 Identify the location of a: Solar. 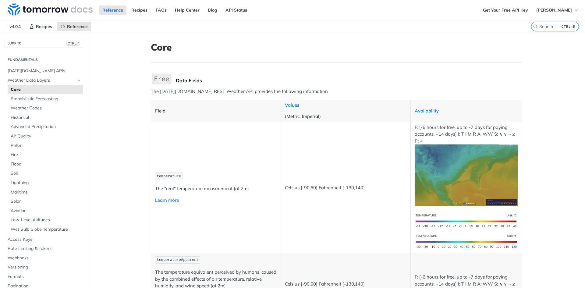
(45, 201).